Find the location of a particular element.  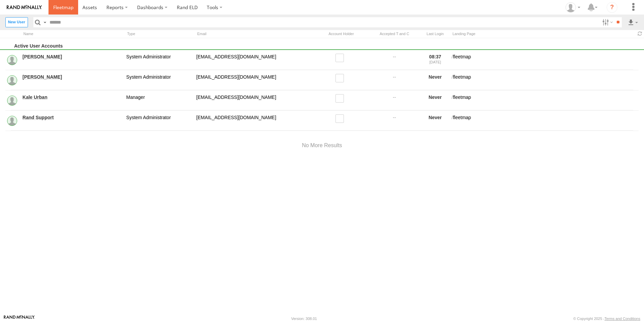

a: Kale Urban is located at coordinates (72, 97).